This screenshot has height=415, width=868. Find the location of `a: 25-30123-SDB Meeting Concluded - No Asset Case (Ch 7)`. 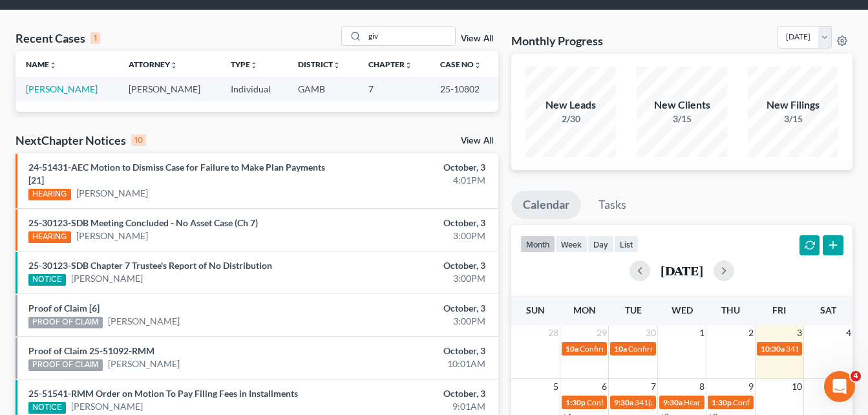

a: 25-30123-SDB Meeting Concluded - No Asset Case (Ch 7) is located at coordinates (143, 223).